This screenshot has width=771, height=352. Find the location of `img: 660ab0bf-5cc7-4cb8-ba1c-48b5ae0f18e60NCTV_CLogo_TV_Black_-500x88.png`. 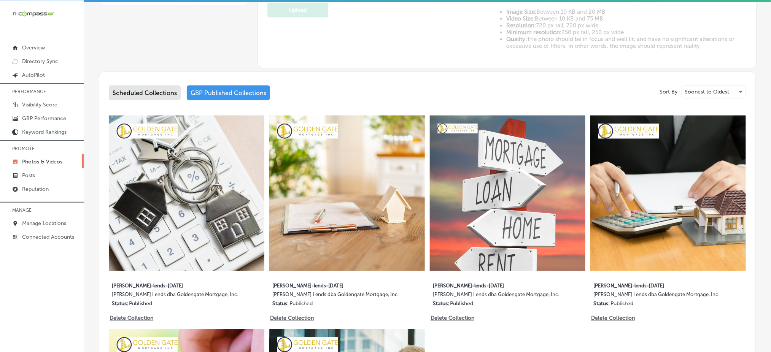

img: 660ab0bf-5cc7-4cb8-ba1c-48b5ae0f18e60NCTV_CLogo_TV_Black_-500x88.png is located at coordinates (33, 14).